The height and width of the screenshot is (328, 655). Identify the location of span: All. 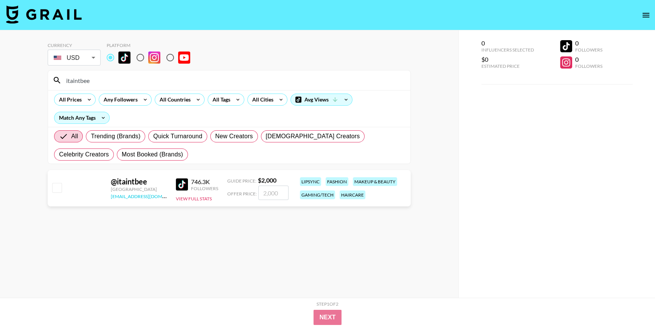
(75, 136).